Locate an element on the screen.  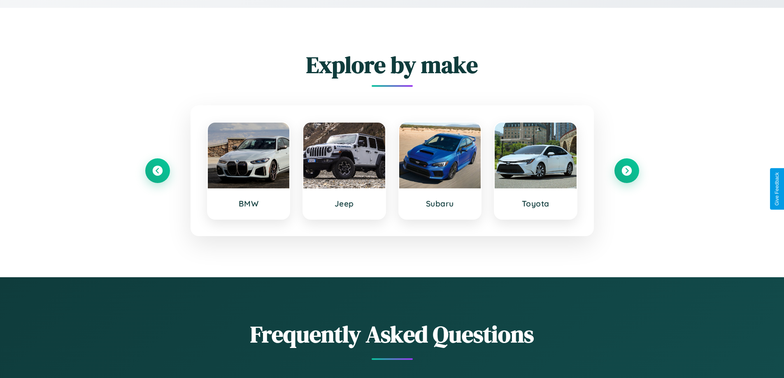
h3: BMW is located at coordinates (248, 204).